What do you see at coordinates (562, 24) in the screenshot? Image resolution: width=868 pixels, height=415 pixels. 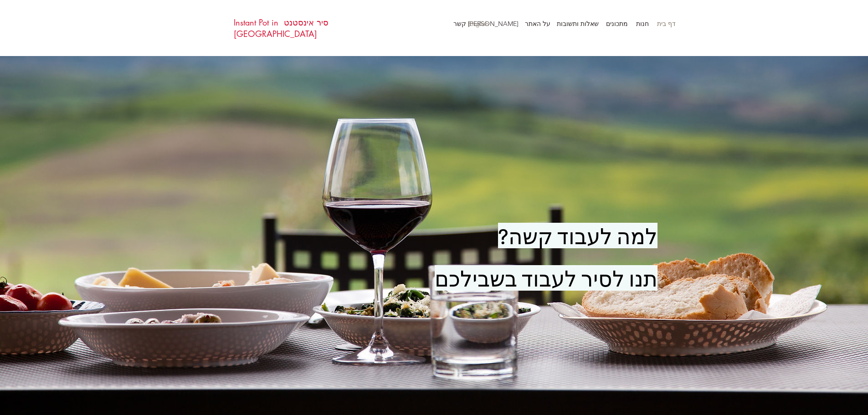 I see `nav: אתר` at bounding box center [562, 24].